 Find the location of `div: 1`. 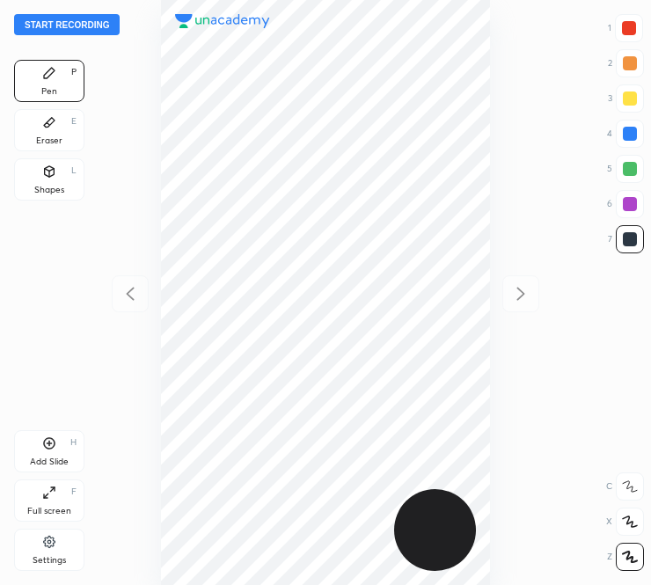

div: 1 is located at coordinates (626, 28).